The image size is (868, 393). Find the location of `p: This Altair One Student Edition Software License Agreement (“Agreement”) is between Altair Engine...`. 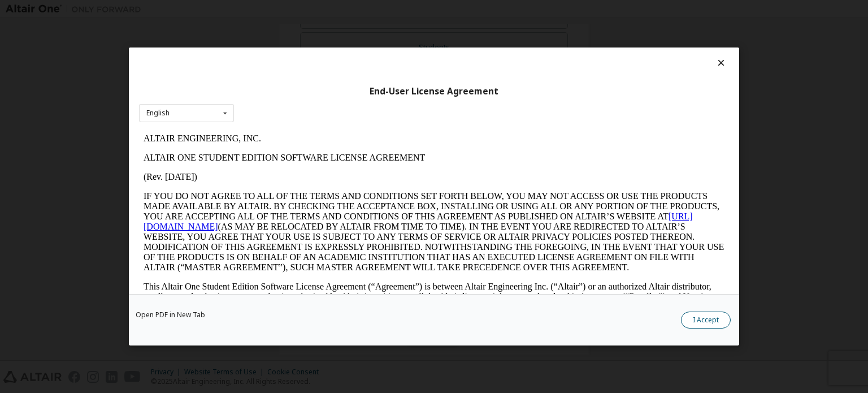

p: This Altair One Student Edition Software License Agreement (“Agreement”) is between Altair Engine... is located at coordinates (295, 173).